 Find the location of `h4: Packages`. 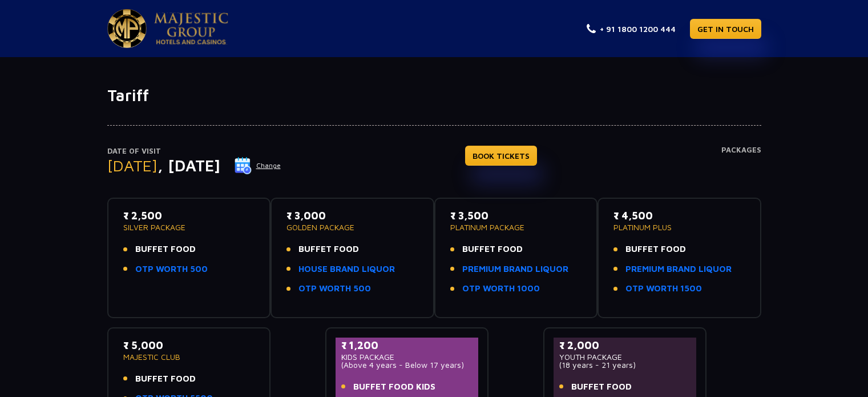

h4: Packages is located at coordinates (741, 166).